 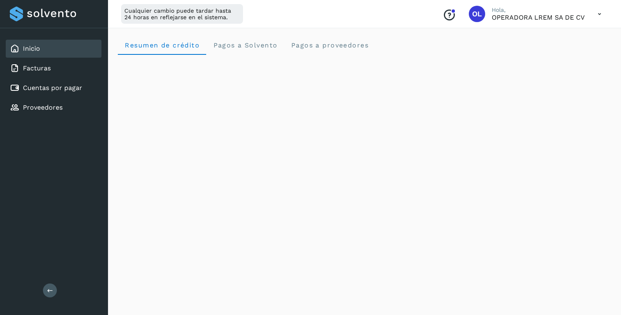 What do you see at coordinates (182, 14) in the screenshot?
I see `div: Cualquier cambio puede tardar hasta 24 horas en reflejarse en el sistema.` at bounding box center [182, 14].